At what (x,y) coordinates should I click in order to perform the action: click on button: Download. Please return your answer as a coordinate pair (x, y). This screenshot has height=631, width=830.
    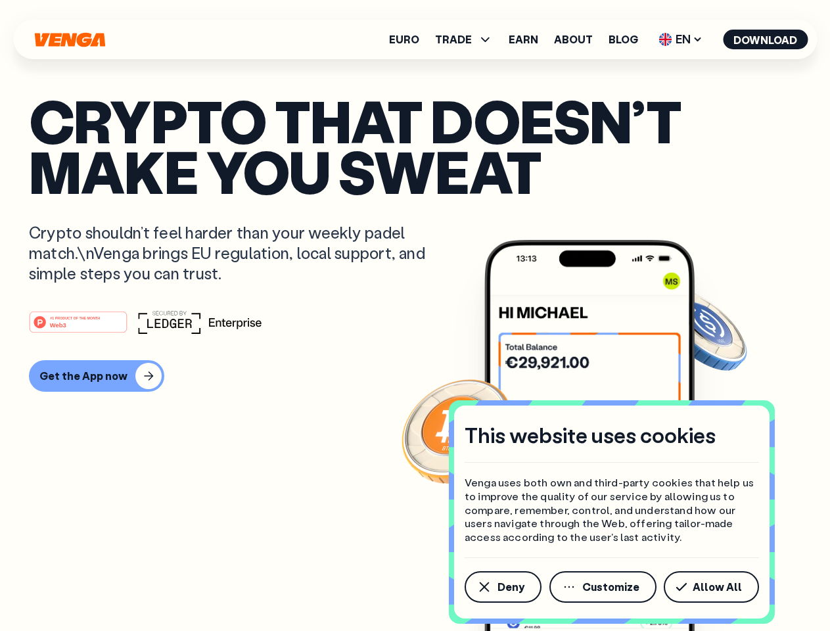
    Looking at the image, I should click on (765, 39).